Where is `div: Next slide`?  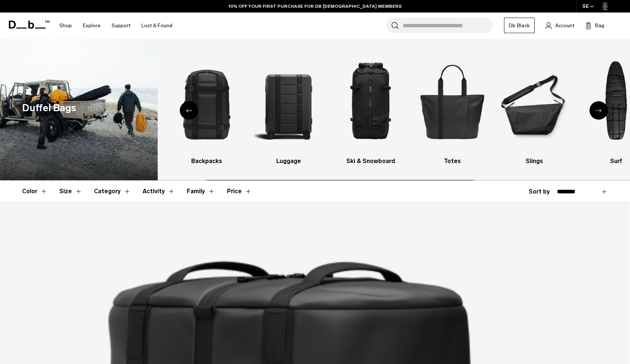
div: Next slide is located at coordinates (599, 111).